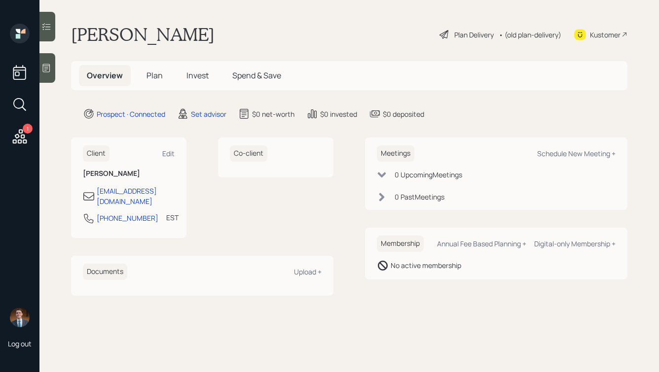  Describe the element at coordinates (419, 197) in the screenshot. I see `div: 0 Past Meeting s` at that location.